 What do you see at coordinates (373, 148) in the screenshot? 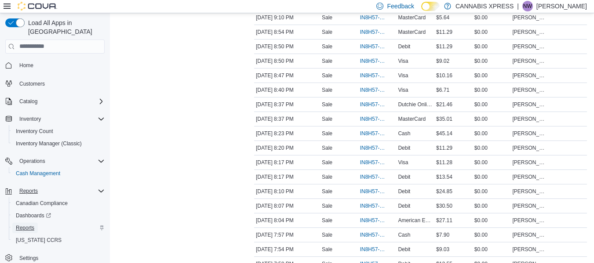
I see `span: IN8H57-750579` at bounding box center [373, 148].